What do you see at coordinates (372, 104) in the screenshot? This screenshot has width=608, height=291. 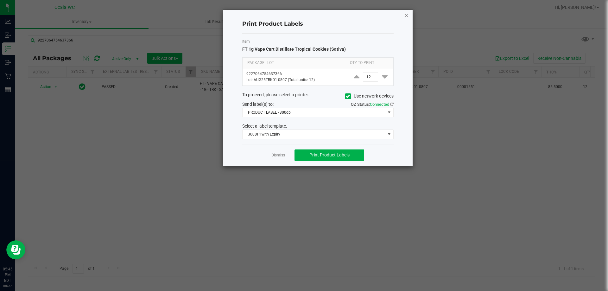 I see `span: QZ Status:` at bounding box center [372, 104].